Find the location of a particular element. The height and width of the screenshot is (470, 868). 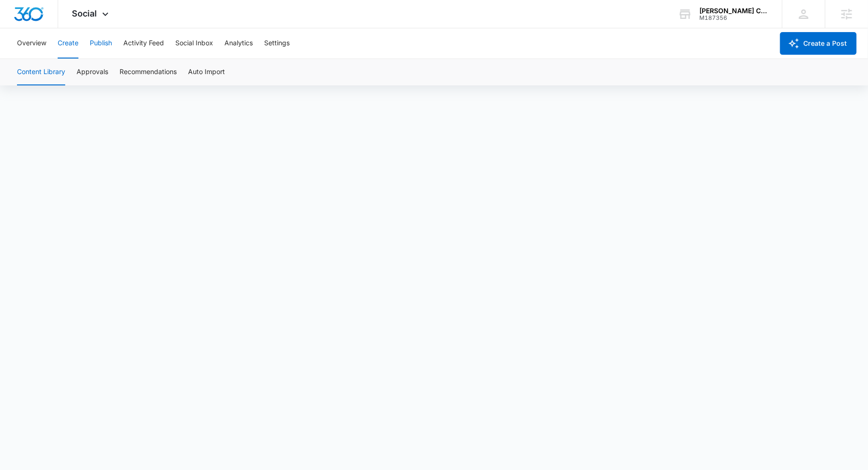

button: Settings is located at coordinates (277, 43).